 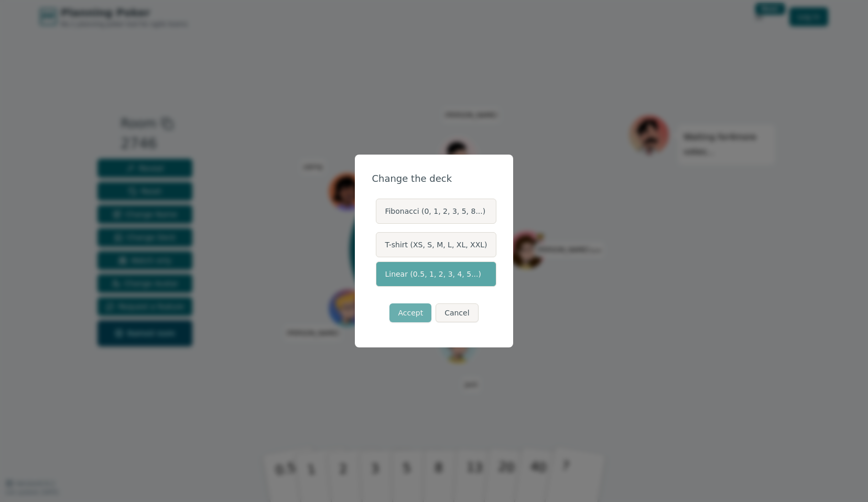 What do you see at coordinates (433, 178) in the screenshot?
I see `div: Change the deck` at bounding box center [433, 178].